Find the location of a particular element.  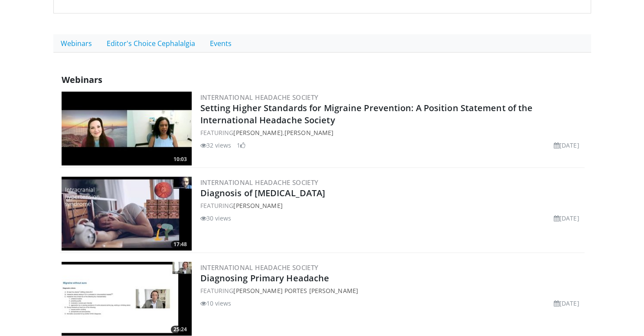

a: 10:03 is located at coordinates (127, 128).